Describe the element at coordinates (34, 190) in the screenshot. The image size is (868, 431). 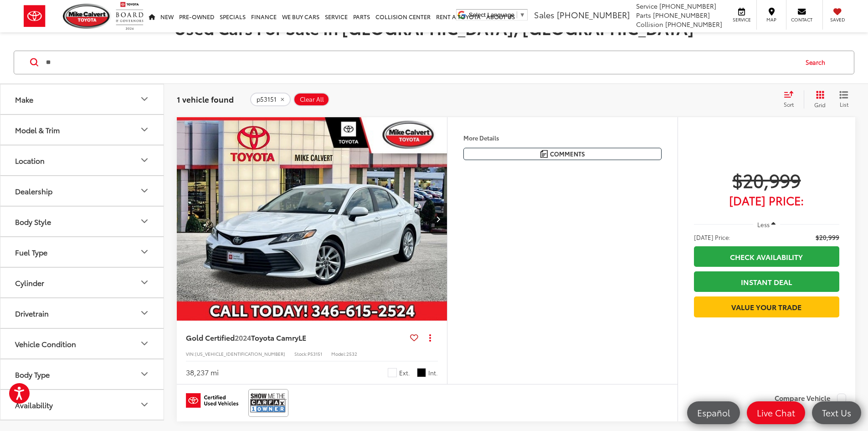
I see `div: Dealership` at that location.